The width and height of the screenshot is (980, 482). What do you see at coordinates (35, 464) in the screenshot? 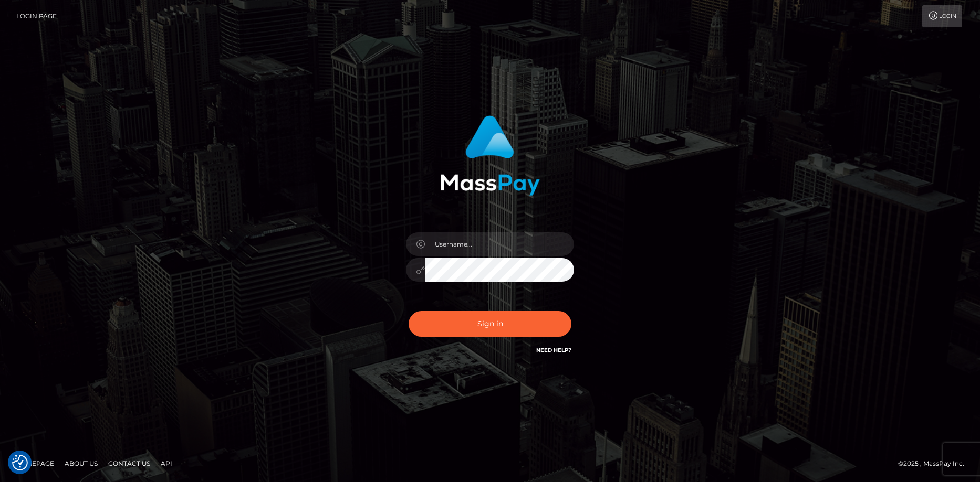
I see `a: Homepage` at bounding box center [35, 464].